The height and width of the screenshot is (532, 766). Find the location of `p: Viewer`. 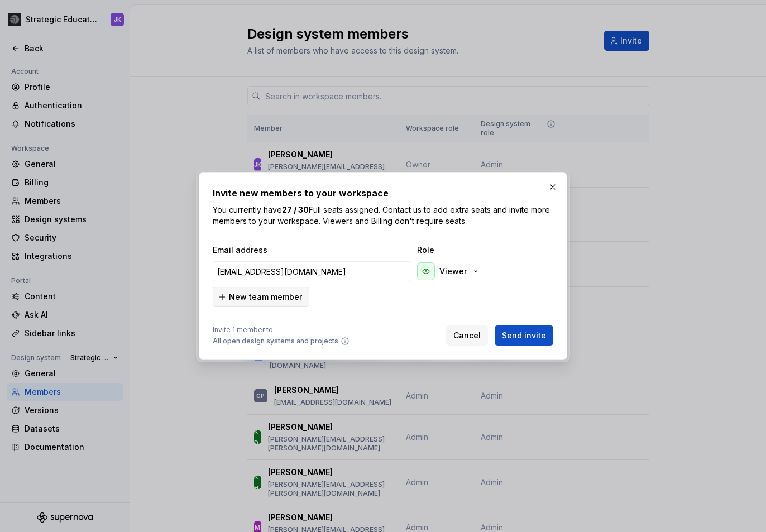

p: Viewer is located at coordinates (453, 271).